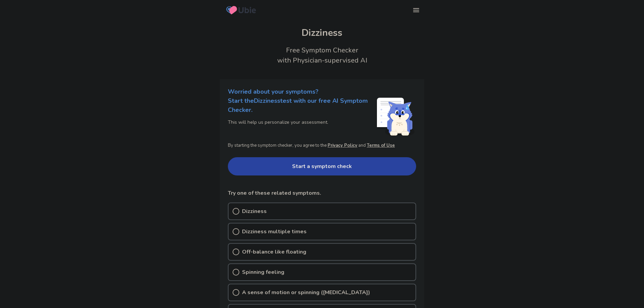 This screenshot has width=644, height=308. I want to click on p: Dizziness, so click(254, 211).